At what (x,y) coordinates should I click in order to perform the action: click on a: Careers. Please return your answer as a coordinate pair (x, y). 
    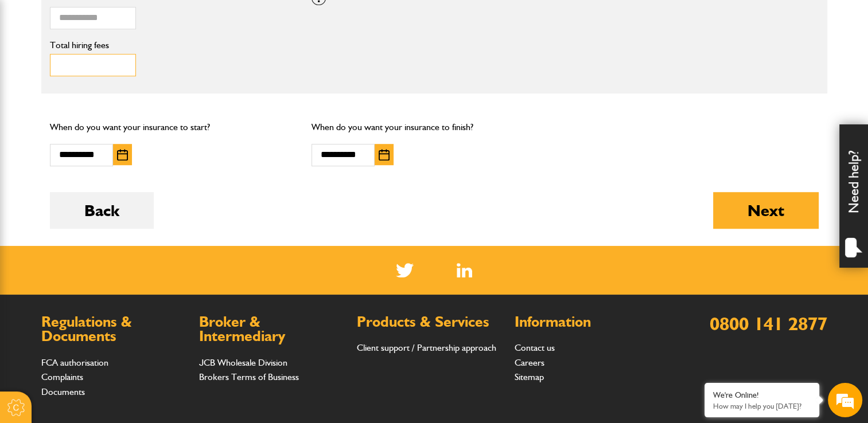
    Looking at the image, I should click on (529, 362).